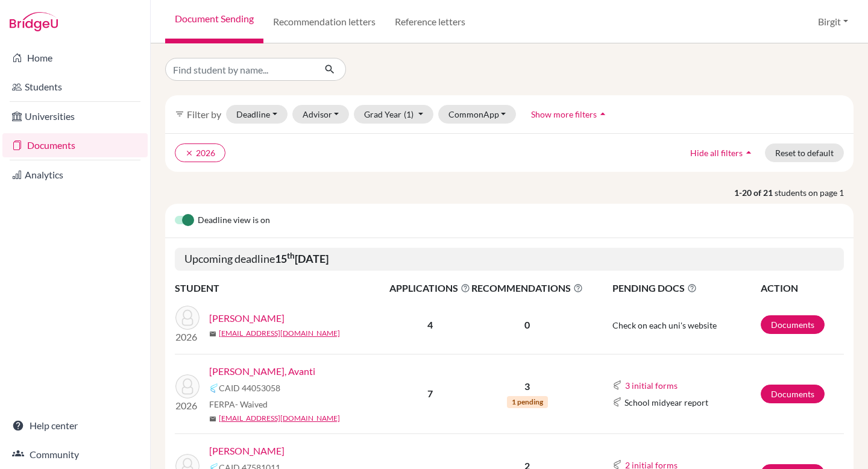 Image resolution: width=868 pixels, height=469 pixels. What do you see at coordinates (394, 114) in the screenshot?
I see `button: Grad Year(1)` at bounding box center [394, 114].